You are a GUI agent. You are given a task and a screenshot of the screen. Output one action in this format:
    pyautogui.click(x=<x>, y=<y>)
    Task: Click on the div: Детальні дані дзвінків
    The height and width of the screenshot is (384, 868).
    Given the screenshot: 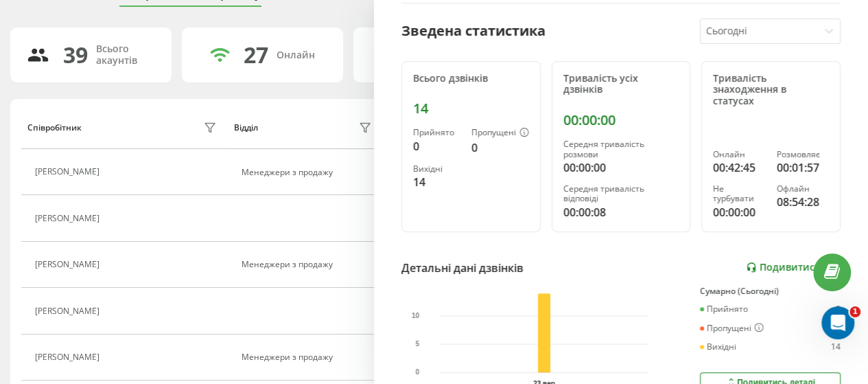 What is the action you would take?
    pyautogui.click(x=463, y=268)
    